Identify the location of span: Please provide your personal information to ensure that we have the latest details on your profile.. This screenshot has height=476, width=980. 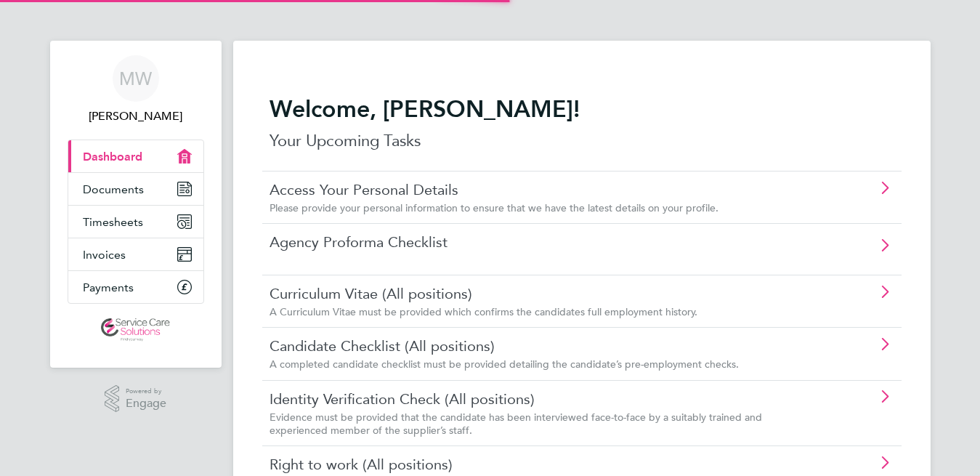
(494, 208).